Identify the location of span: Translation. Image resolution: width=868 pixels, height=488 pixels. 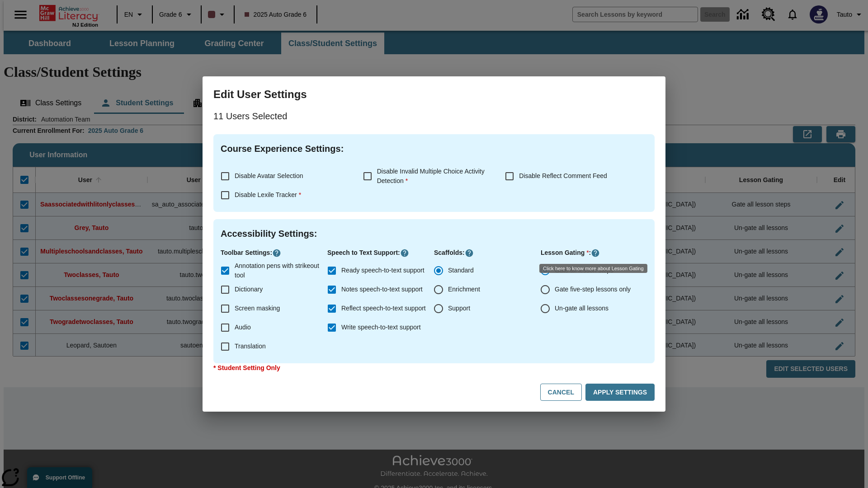
(250, 346).